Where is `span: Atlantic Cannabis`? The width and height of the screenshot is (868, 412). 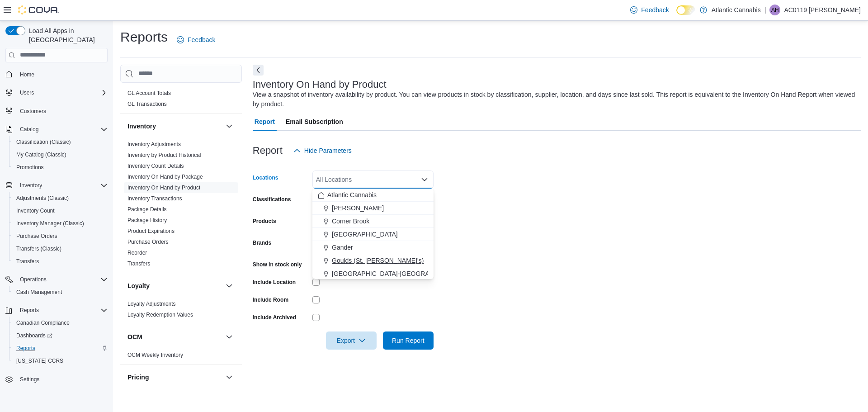 span: Atlantic Cannabis is located at coordinates (351, 195).